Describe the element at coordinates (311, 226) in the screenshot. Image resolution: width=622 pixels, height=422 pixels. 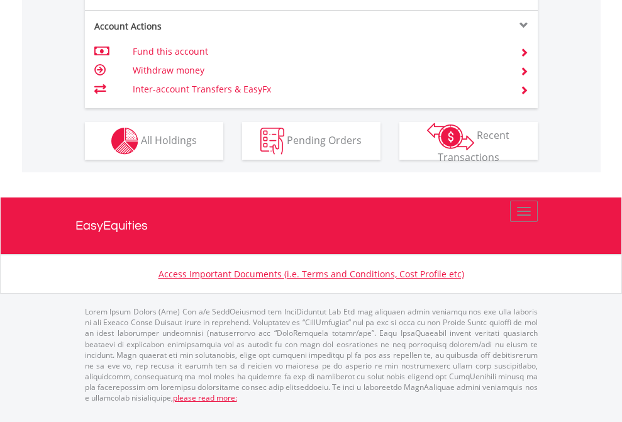
I see `a: EasyEquities` at that location.